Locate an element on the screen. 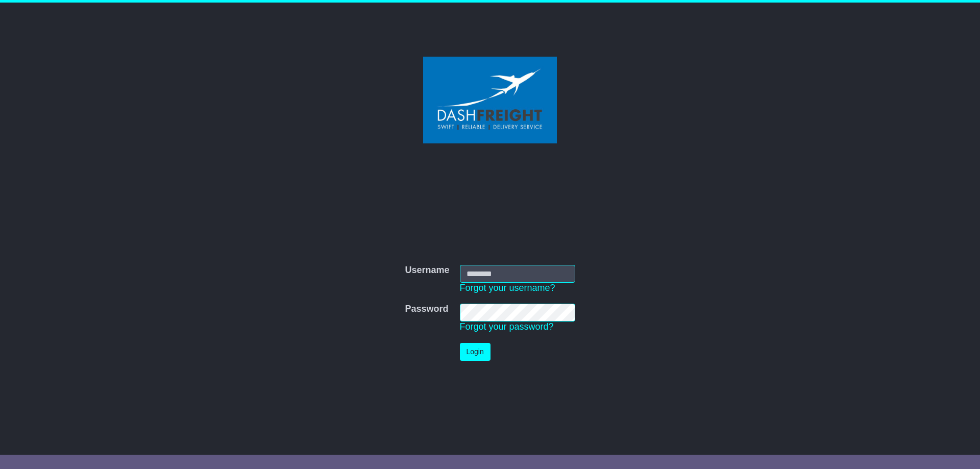 The image size is (980, 469). label: Username is located at coordinates (427, 271).